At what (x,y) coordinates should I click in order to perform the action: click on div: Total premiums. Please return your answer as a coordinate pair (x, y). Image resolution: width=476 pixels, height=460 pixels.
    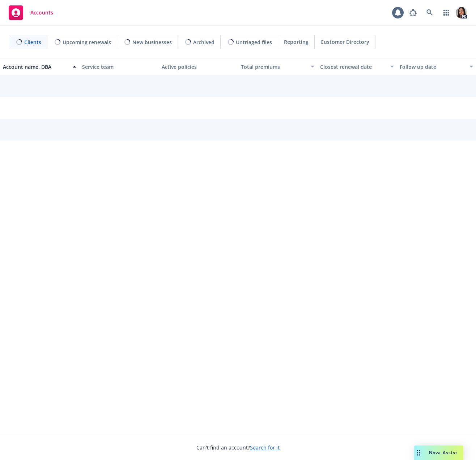
    Looking at the image, I should click on (274, 67).